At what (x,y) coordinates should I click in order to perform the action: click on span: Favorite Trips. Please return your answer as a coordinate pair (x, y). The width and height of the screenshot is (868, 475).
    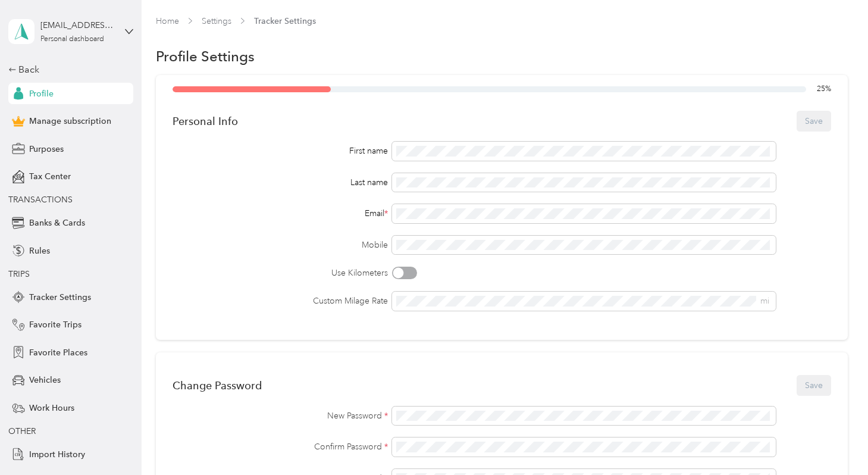
    Looking at the image, I should click on (55, 324).